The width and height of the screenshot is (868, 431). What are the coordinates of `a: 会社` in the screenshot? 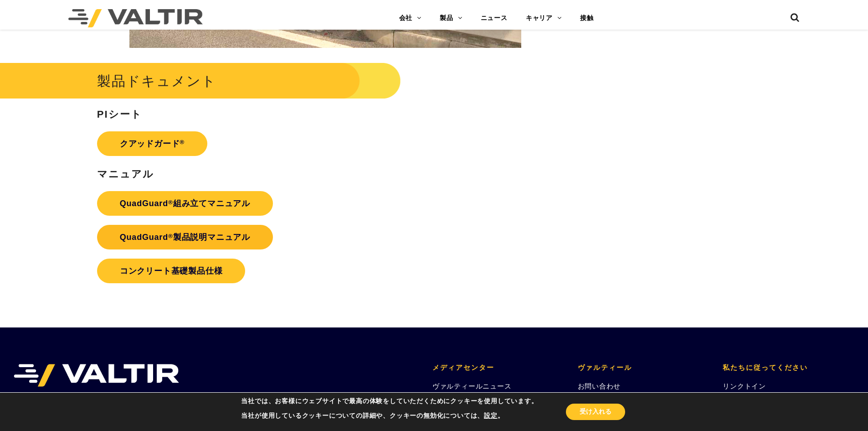 It's located at (410, 18).